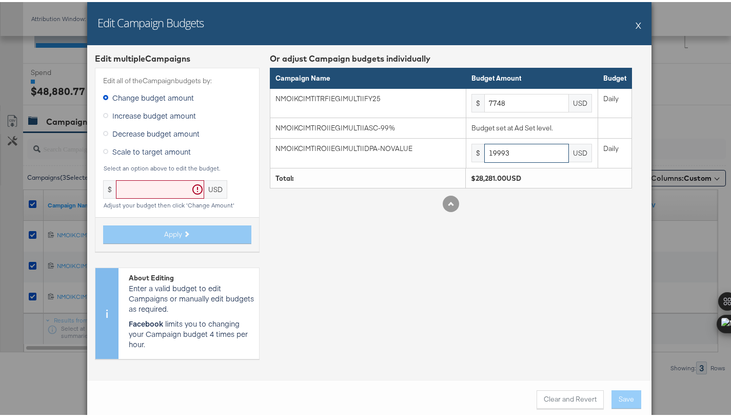 This screenshot has width=731, height=417. Describe the element at coordinates (368, 96) in the screenshot. I see `div: NMO|KC|MT|TRF|EG|MULTI|FY25` at that location.